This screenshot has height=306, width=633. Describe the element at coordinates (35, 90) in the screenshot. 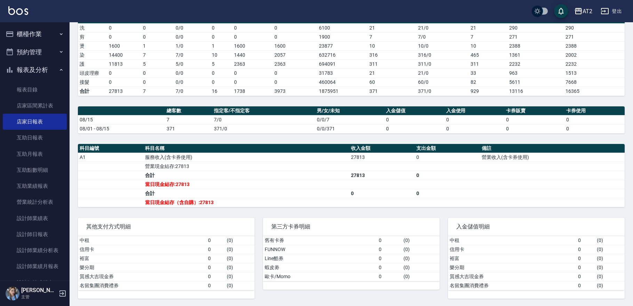

I see `a: 報表目錄` at that location.